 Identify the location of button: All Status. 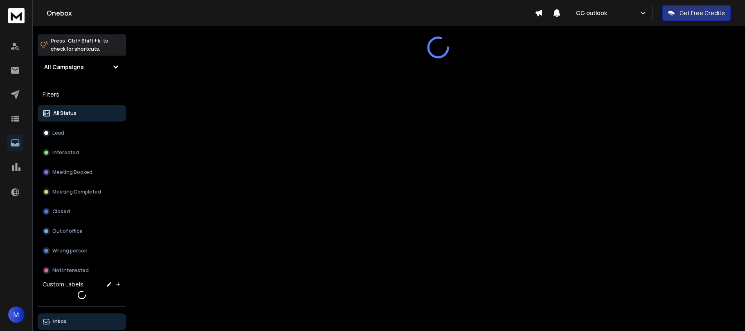
(82, 113).